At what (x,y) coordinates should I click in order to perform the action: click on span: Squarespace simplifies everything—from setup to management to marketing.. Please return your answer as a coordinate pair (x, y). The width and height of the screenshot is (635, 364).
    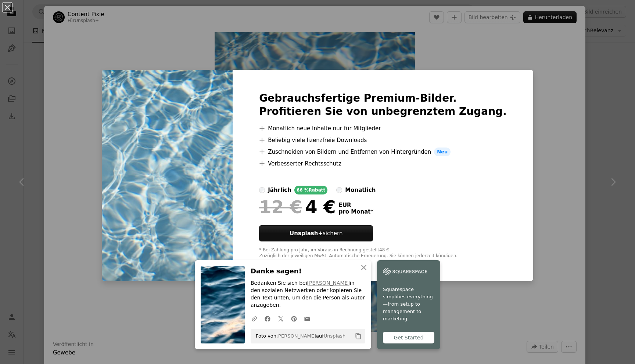
    Looking at the image, I should click on (408, 304).